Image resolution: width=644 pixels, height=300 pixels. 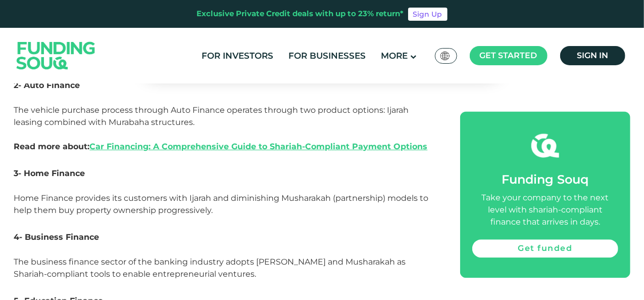 I want to click on span: 2- Auto Finance, so click(x=47, y=85).